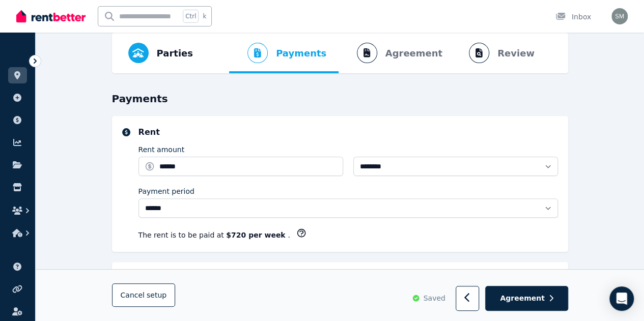  Describe the element at coordinates (204, 16) in the screenshot. I see `span: k` at that location.